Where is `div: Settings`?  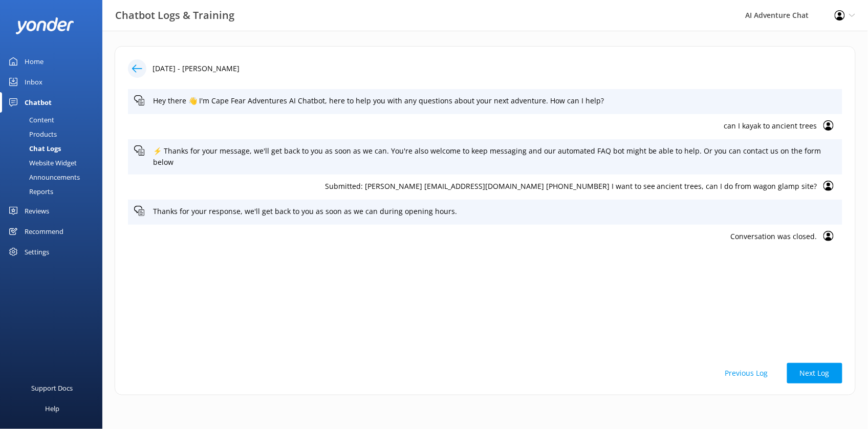
div: Settings is located at coordinates (37, 252).